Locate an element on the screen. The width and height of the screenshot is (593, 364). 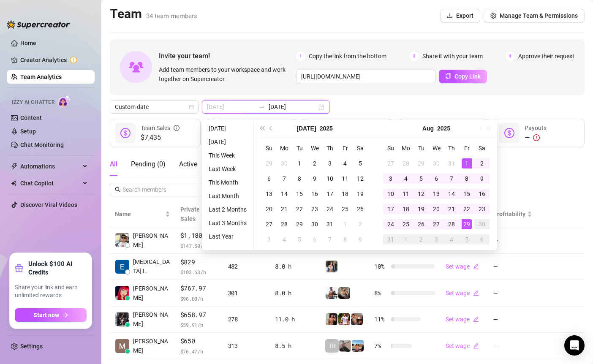
div: 7 is located at coordinates (451, 179).